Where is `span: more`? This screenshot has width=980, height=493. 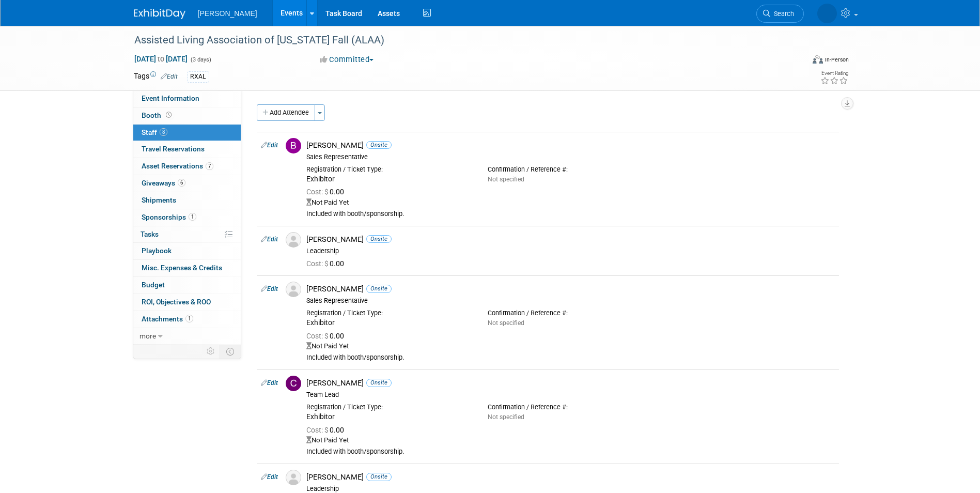
span: more is located at coordinates (148, 336).